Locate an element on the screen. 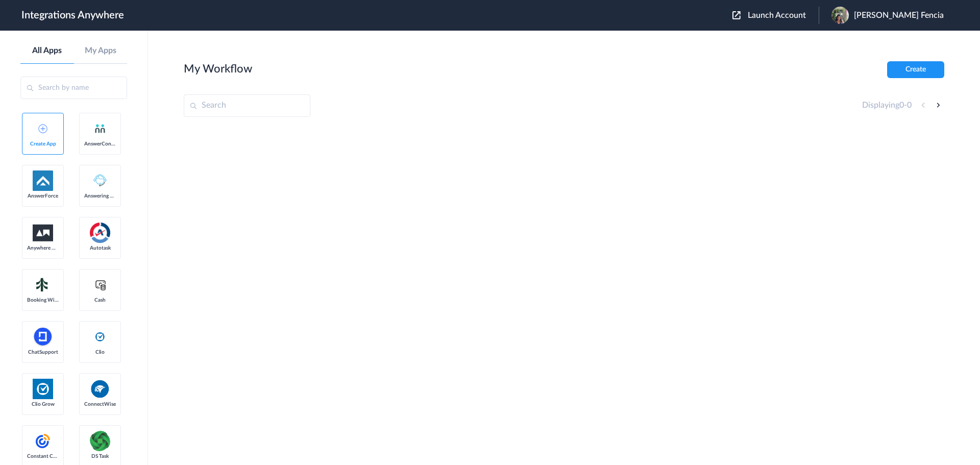  span: Booking Widget is located at coordinates (43, 300).